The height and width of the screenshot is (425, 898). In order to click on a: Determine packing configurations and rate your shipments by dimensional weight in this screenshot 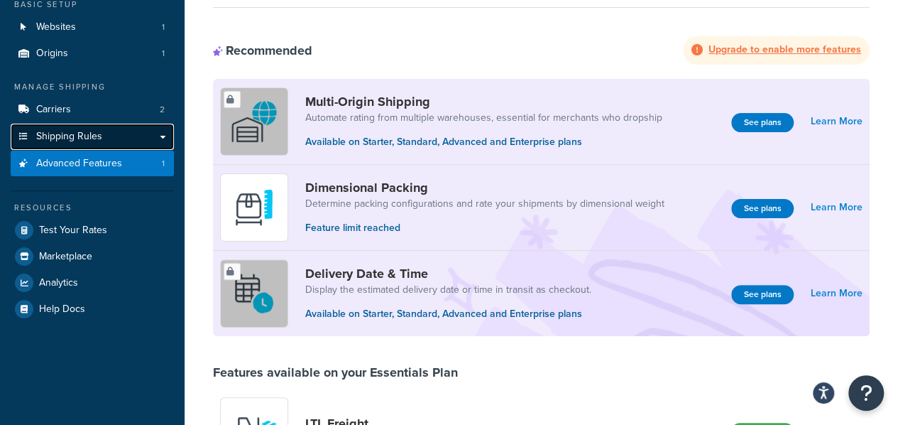, I will do `click(485, 204)`.